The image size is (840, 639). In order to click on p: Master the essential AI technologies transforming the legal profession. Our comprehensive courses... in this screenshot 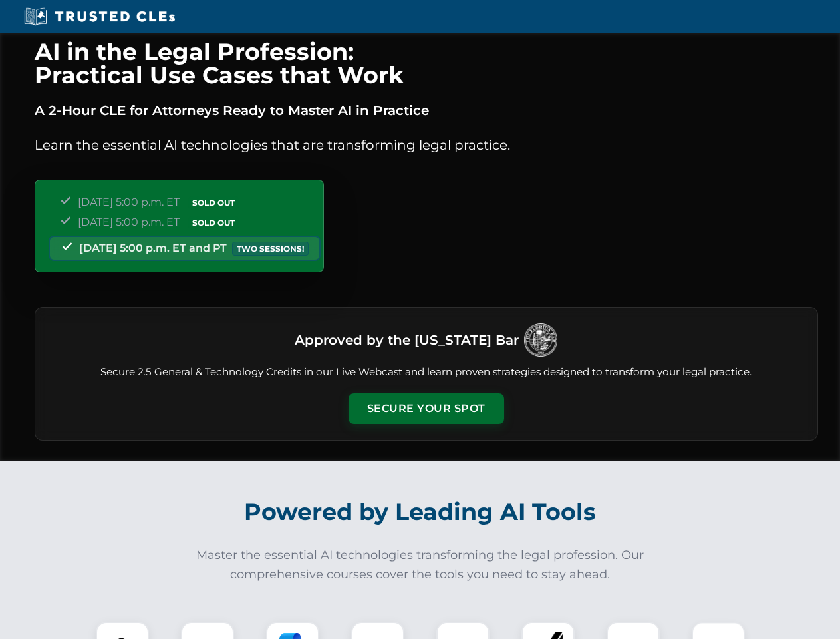, I will do `click(420, 565)`.